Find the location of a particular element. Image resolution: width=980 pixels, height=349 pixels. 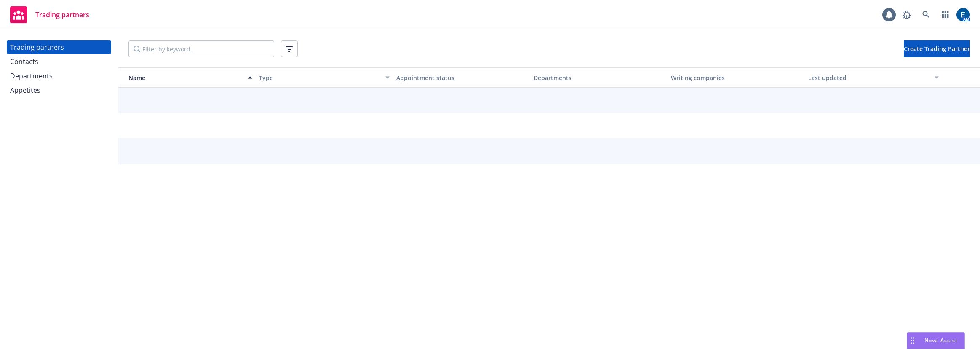

a: Departments is located at coordinates (59, 76).